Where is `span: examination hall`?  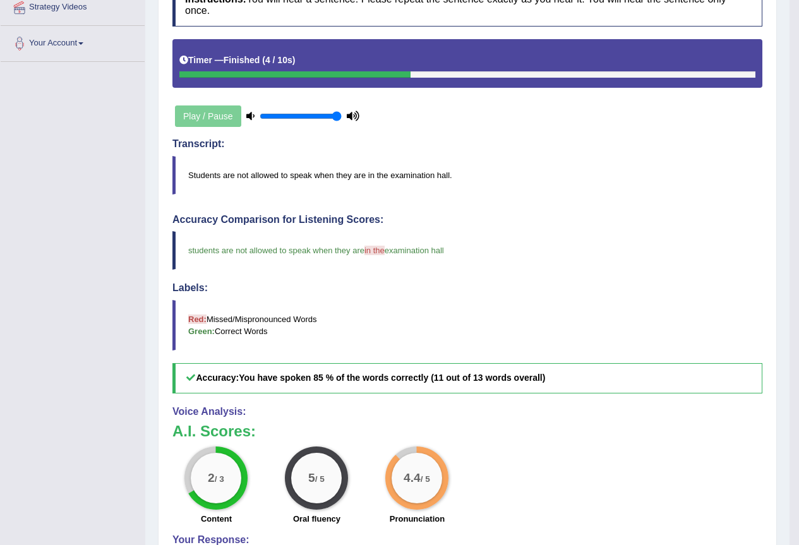 span: examination hall is located at coordinates (414, 250).